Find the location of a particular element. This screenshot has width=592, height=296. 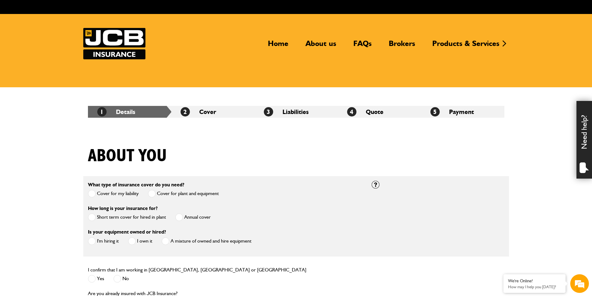

a: About us is located at coordinates (321, 46).